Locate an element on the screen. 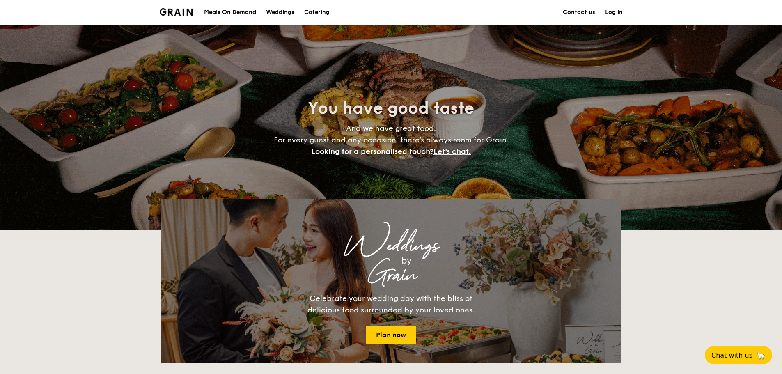  span: Let's chat. is located at coordinates (452, 151).